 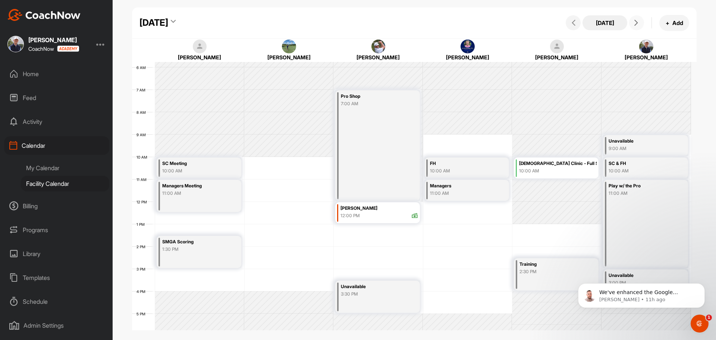 I want to click on img: Profile image for Alex, so click(x=23, y=28).